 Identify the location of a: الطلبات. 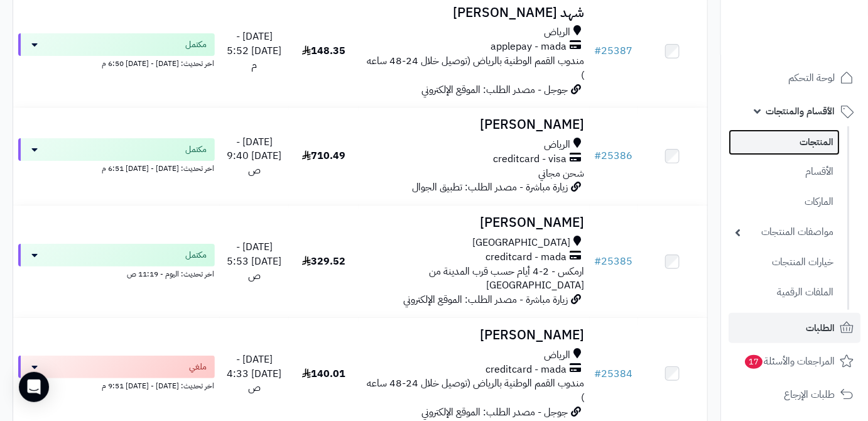
(795, 328).